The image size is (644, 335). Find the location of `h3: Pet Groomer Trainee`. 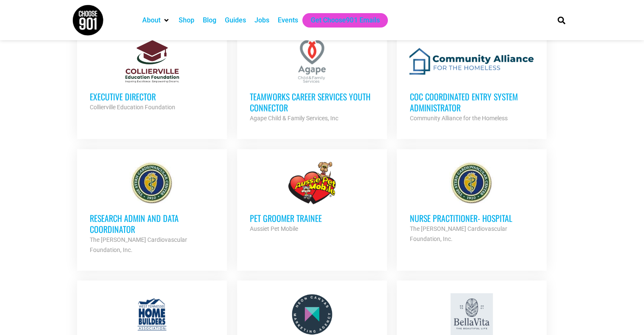

h3: Pet Groomer Trainee is located at coordinates (313, 218).